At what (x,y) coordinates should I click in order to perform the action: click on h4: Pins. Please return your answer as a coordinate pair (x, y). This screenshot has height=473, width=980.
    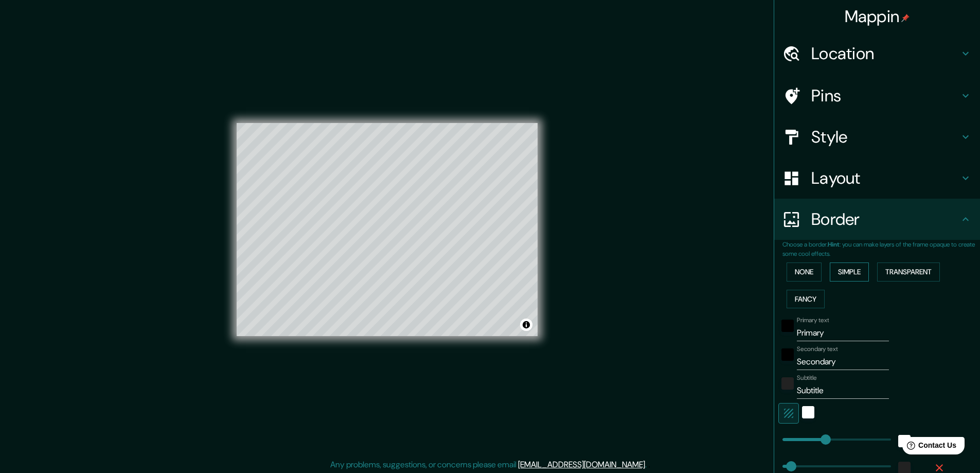
    Looking at the image, I should click on (886, 96).